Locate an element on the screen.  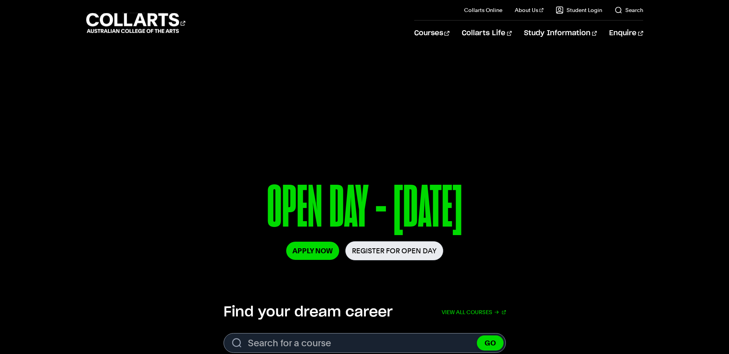
a: Register for Open Day is located at coordinates (394, 250).